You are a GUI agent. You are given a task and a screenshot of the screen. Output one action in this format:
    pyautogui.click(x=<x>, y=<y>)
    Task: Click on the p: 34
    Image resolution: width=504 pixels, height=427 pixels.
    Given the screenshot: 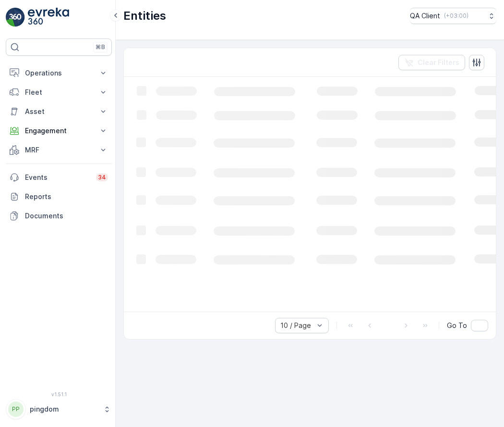 What is the action you would take?
    pyautogui.click(x=102, y=177)
    